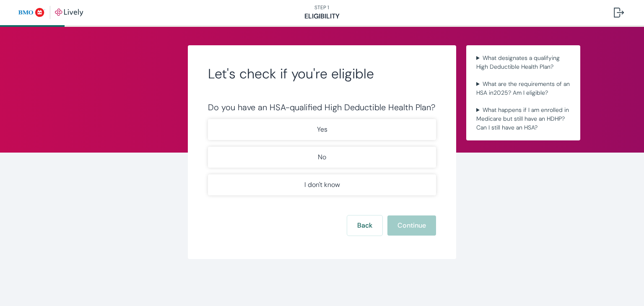  I want to click on h2: Let's check if you're eligible, so click(322, 74).